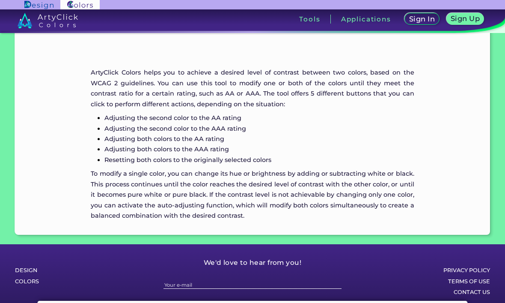 Image resolution: width=505 pixels, height=303 pixels. Describe the element at coordinates (422, 19) in the screenshot. I see `h5: Sign In` at that location.